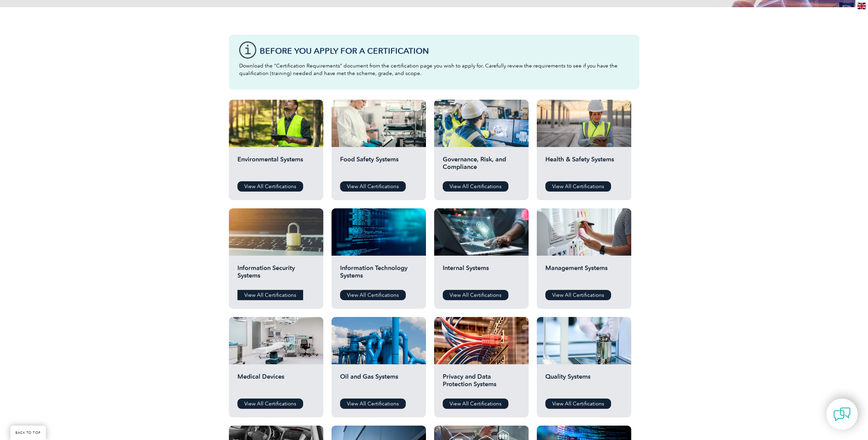  What do you see at coordinates (584, 383) in the screenshot?
I see `h2: Quality Systems` at bounding box center [584, 383].